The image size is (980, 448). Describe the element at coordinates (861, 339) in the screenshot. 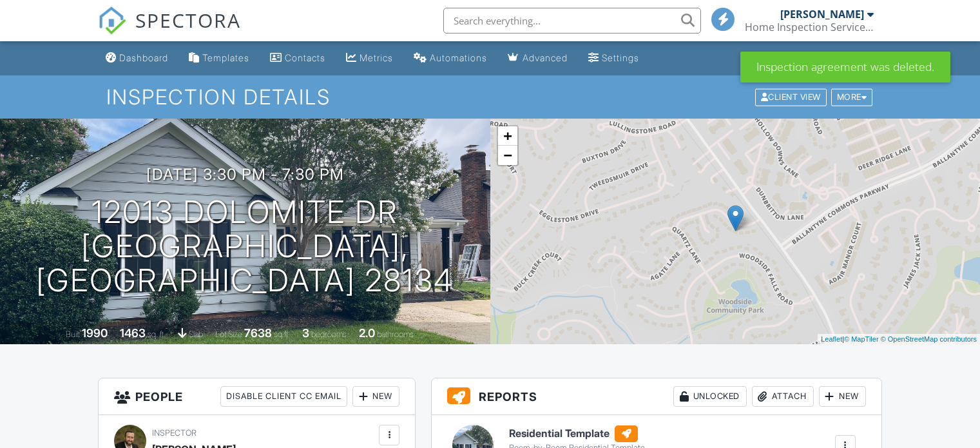

I see `a: © MapTiler` at that location.